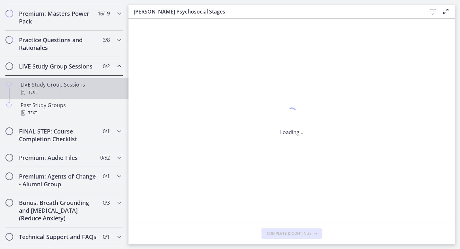  What do you see at coordinates (292, 132) in the screenshot?
I see `p: Loading...` at bounding box center [292, 132].